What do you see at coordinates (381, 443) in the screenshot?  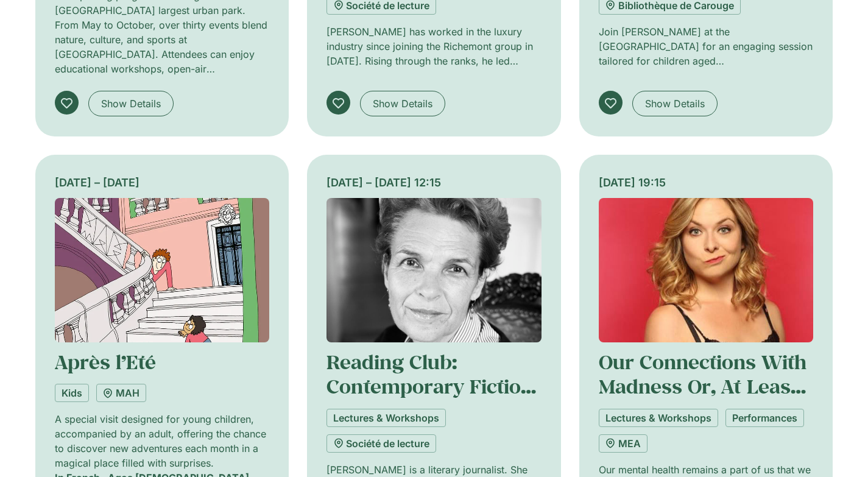 I see `a: Société de lecture` at bounding box center [381, 443].